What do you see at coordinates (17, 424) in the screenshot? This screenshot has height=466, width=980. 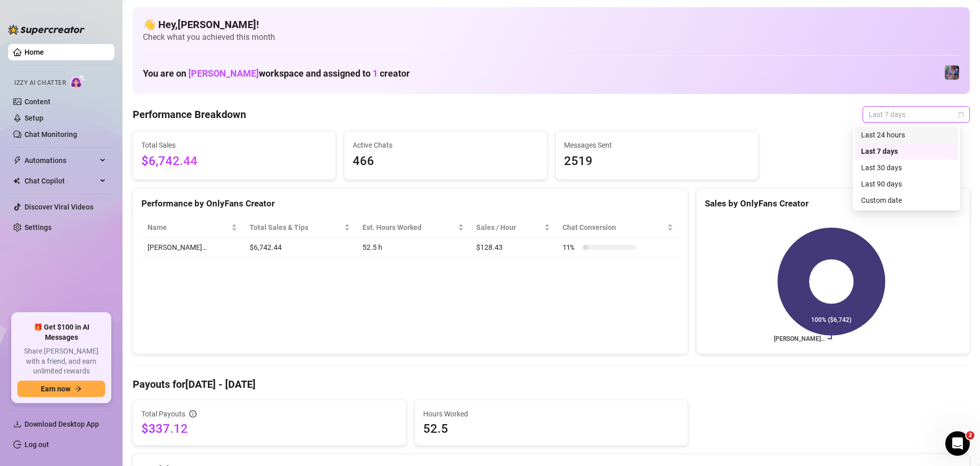 I see `span: download` at bounding box center [17, 424].